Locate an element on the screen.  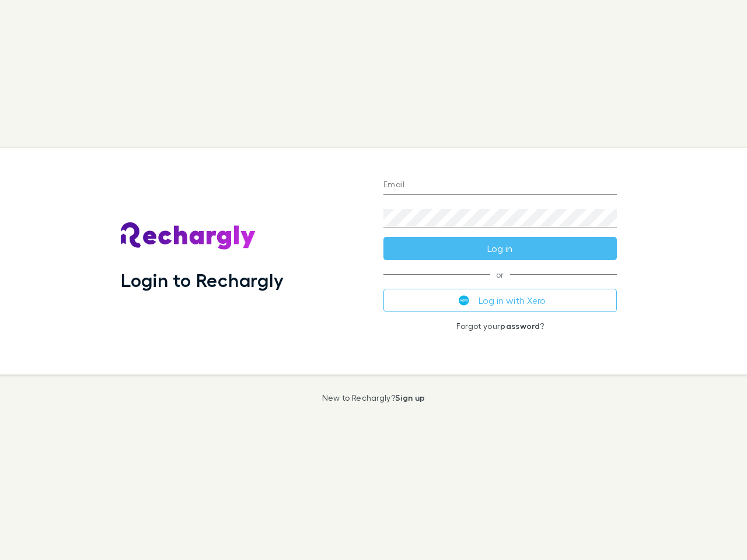
button: Log in is located at coordinates (500, 248).